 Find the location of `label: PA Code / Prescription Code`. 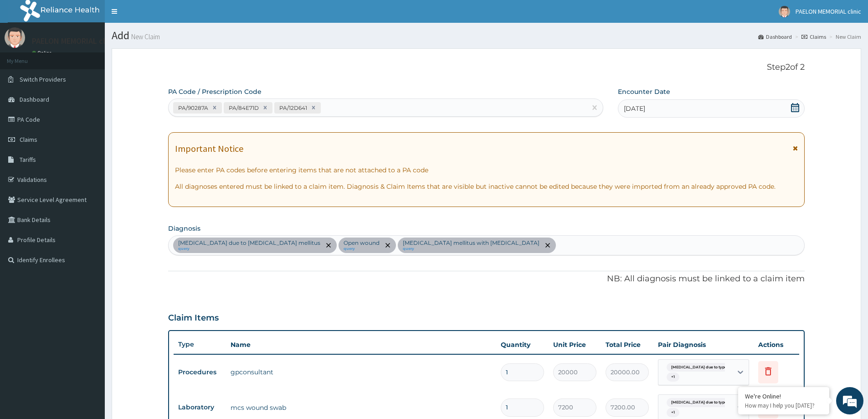

label: PA Code / Prescription Code is located at coordinates (215, 92).